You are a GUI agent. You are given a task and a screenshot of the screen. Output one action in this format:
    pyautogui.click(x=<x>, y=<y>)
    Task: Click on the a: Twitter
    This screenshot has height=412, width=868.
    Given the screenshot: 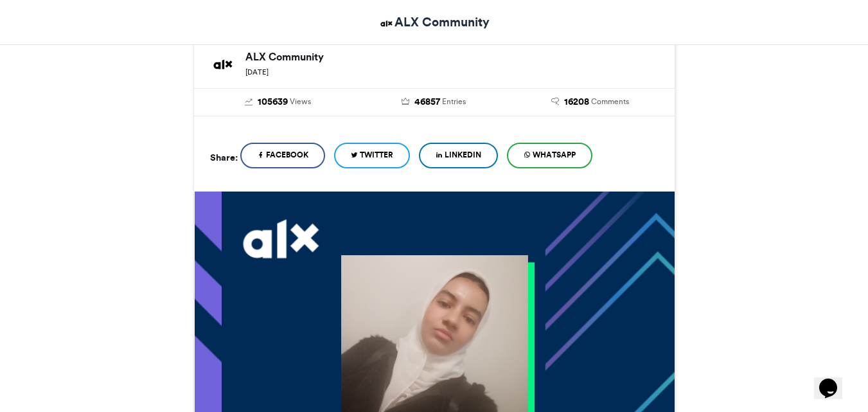 What is the action you would take?
    pyautogui.click(x=372, y=155)
    